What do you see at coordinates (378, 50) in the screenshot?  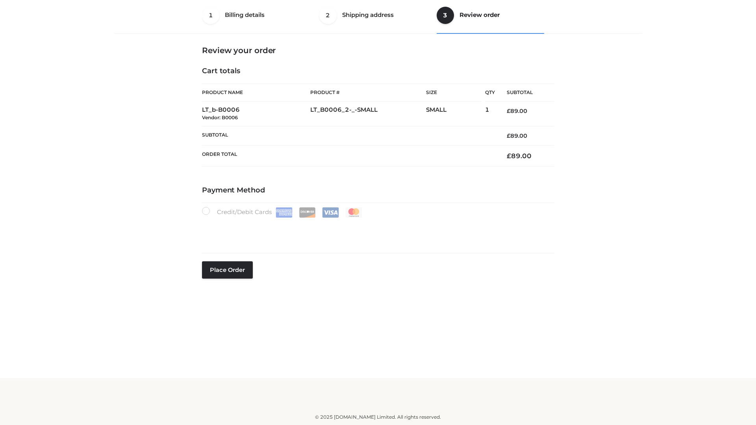 I see `h3: Review your order` at bounding box center [378, 50].